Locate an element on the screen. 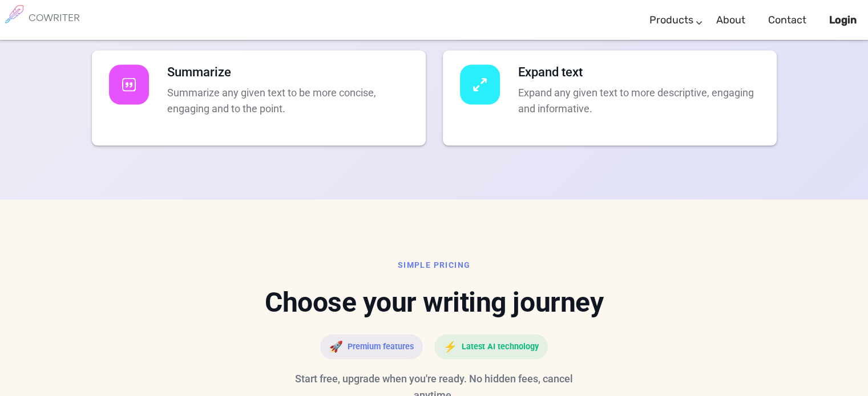 Image resolution: width=868 pixels, height=396 pixels. a: Contact is located at coordinates (787, 20).